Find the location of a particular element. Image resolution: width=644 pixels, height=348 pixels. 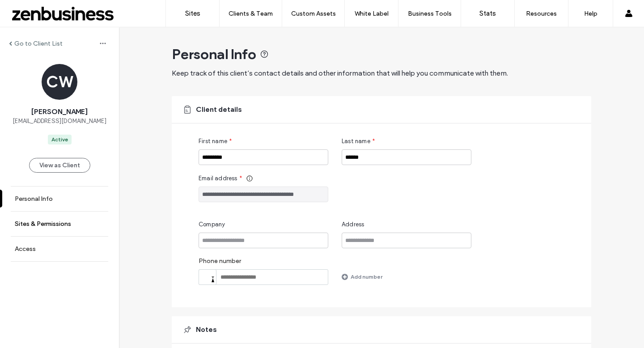

label: Clients & Team is located at coordinates (251, 13).